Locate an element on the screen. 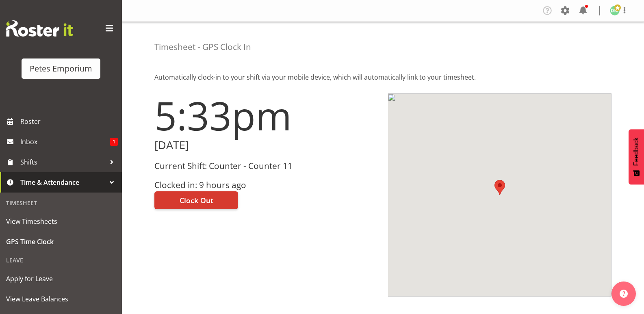 This screenshot has width=644, height=314. span: Roster is located at coordinates (69, 121).